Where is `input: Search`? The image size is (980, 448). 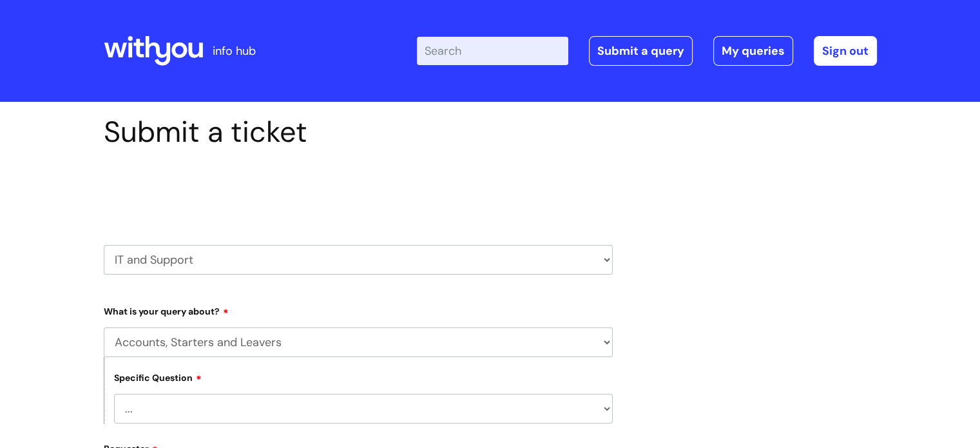 input: Search is located at coordinates (492, 51).